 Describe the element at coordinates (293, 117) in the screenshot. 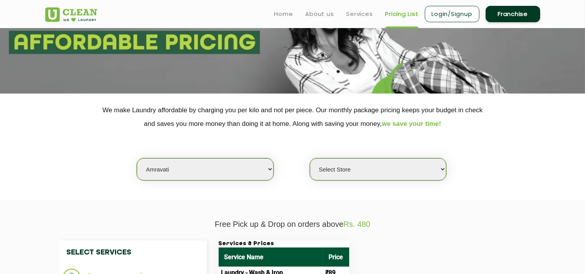

I see `p: We make Laundry affordable by charging you per kilo and not per piece. Our monthly package pricin...` at that location.